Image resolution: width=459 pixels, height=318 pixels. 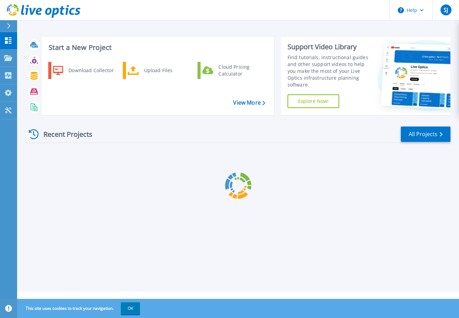 I want to click on div: Support Video Library, so click(x=330, y=47).